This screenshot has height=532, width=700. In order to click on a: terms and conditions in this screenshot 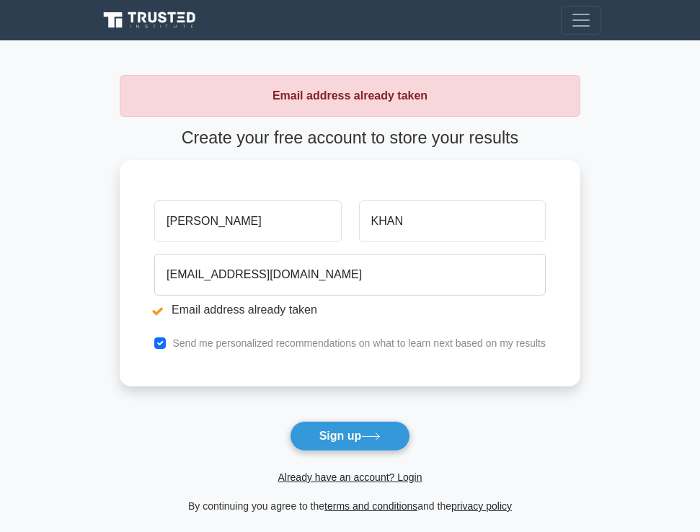, I will do `click(371, 506)`.